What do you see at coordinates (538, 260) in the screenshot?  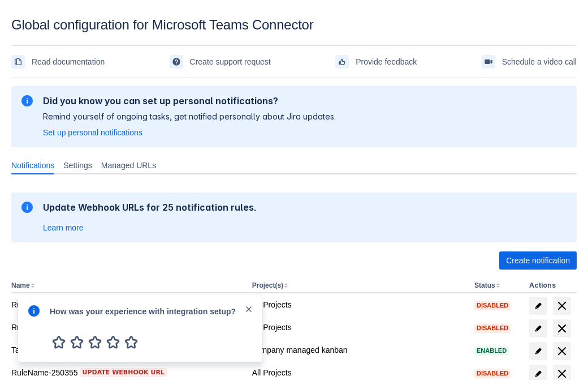 I see `button: Create notification` at bounding box center [538, 260].